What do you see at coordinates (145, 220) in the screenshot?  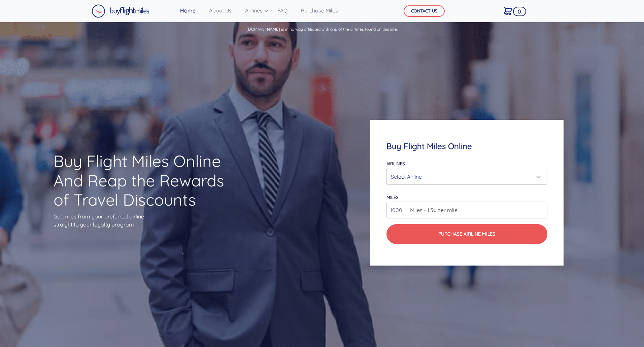 I see `p: Get miles from your preferred airline straight to your loyalty program` at bounding box center [145, 220].